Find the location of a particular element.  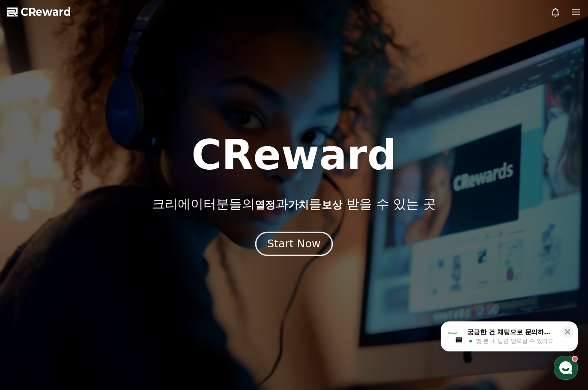

span: 설정 is located at coordinates (137, 288).